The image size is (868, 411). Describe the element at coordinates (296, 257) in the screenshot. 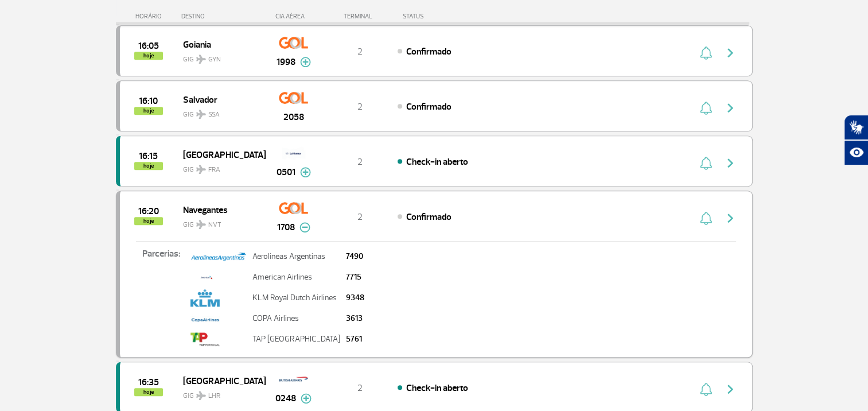

I see `p: Aerolineas Argentinas` at that location.